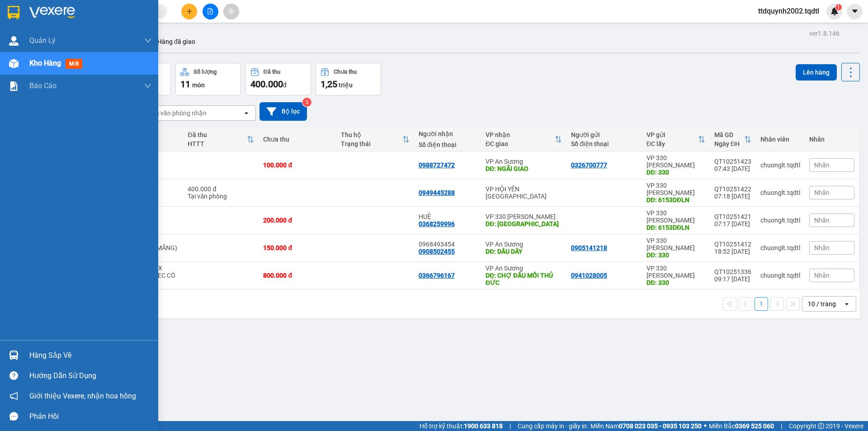 The image size is (868, 431). What do you see at coordinates (186, 84) in the screenshot?
I see `span: 11` at bounding box center [186, 84].